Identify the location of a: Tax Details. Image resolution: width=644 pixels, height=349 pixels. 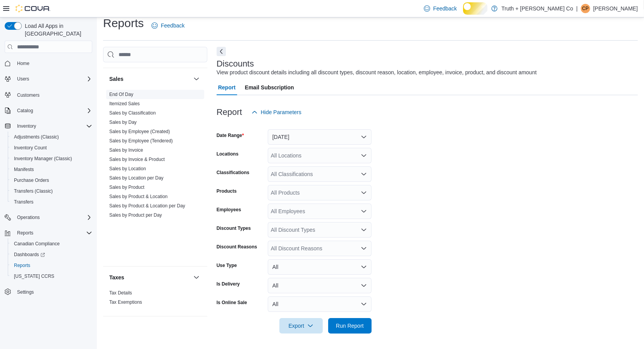
(120, 293).